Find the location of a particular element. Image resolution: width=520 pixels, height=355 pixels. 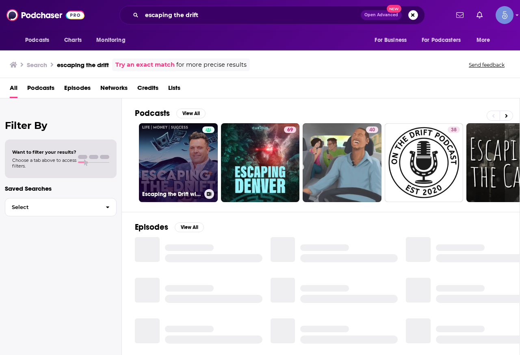

a: Networks is located at coordinates (114, 89).